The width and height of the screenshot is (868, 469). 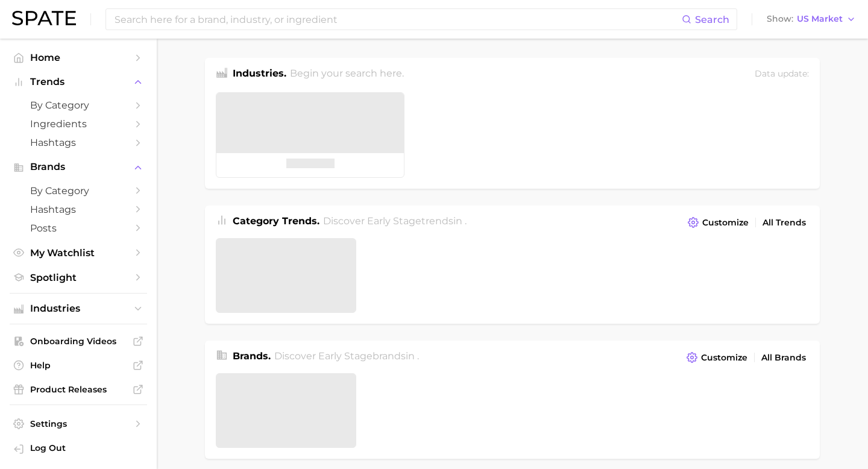 I want to click on span: My Watchlist, so click(x=78, y=253).